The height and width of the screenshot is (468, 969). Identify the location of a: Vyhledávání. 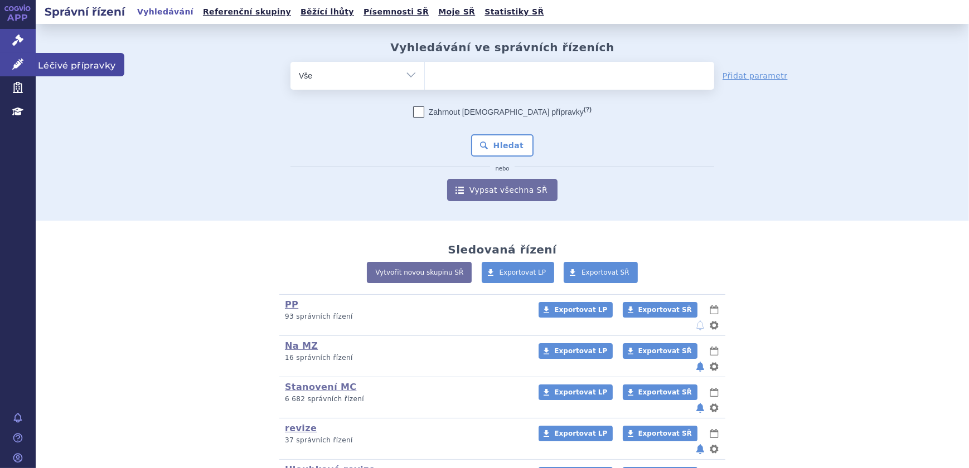
(165, 12).